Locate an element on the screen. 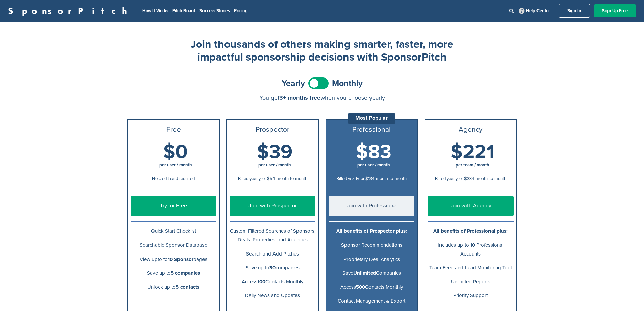 Image resolution: width=644 pixels, height=311 pixels. b: All benefits of Professional plus: is located at coordinates (470, 231).